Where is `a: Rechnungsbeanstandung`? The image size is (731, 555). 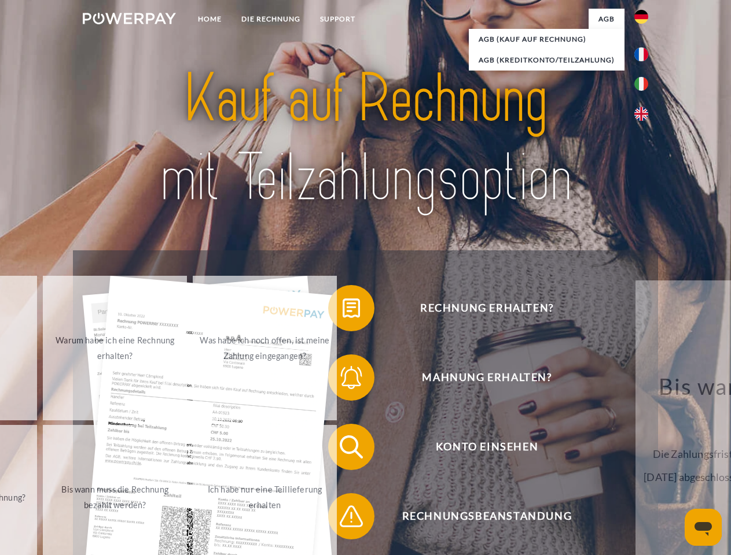
a: Rechnungsbeanstandung is located at coordinates (478, 517).